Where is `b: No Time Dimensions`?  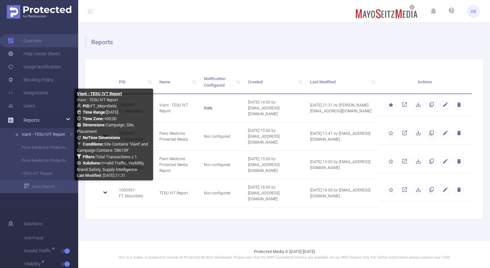 b: No Time Dimensions is located at coordinates (101, 137).